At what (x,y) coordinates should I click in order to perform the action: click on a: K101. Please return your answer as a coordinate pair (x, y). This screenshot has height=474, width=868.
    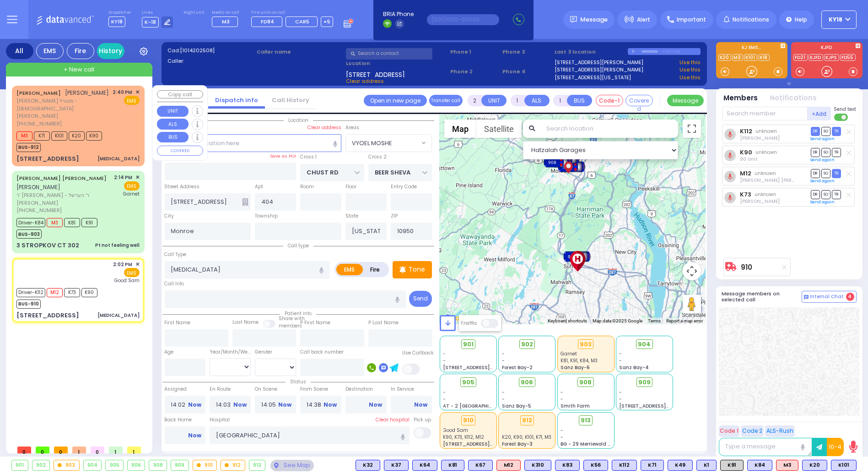
    Looking at the image, I should click on (750, 57).